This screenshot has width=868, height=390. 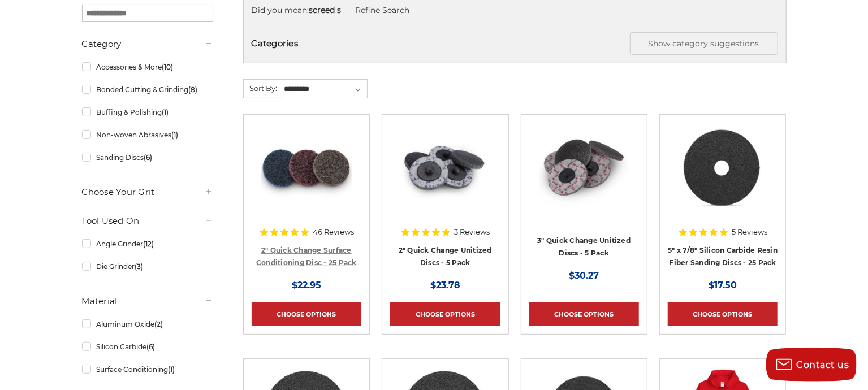 What do you see at coordinates (333, 232) in the screenshot?
I see `span: 46 Reviews` at bounding box center [333, 232].